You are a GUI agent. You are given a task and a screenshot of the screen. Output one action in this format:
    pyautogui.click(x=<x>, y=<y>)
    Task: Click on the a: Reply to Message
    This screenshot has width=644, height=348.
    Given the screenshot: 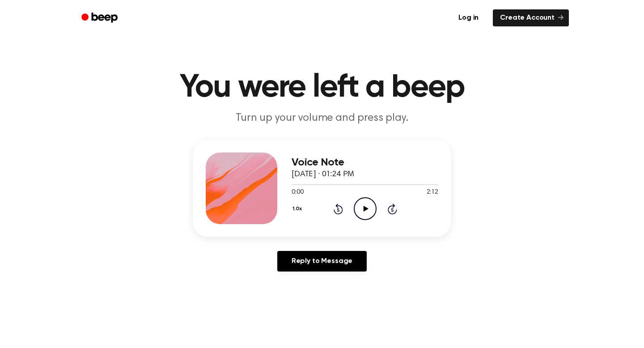 What is the action you would take?
    pyautogui.click(x=322, y=261)
    